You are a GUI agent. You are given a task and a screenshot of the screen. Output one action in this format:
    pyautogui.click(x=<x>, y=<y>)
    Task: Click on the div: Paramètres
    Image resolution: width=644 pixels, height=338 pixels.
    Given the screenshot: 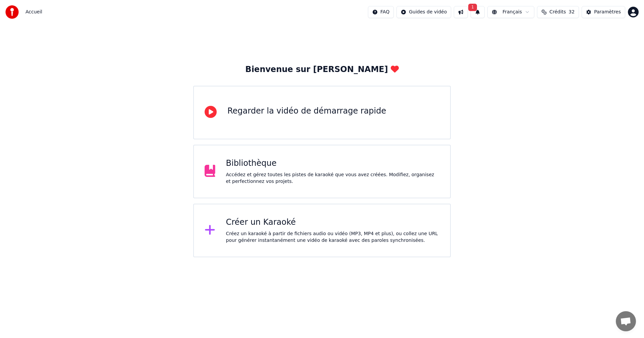 What is the action you would take?
    pyautogui.click(x=608, y=12)
    